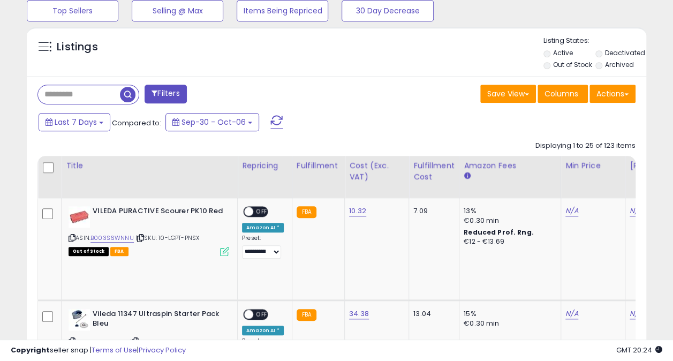 The image size is (673, 361). What do you see at coordinates (620, 64) in the screenshot?
I see `label: Archived` at bounding box center [620, 64].